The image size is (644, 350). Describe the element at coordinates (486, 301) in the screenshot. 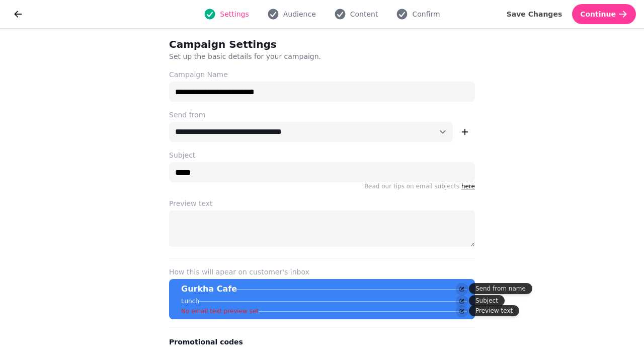

I see `div: Subject` at that location.